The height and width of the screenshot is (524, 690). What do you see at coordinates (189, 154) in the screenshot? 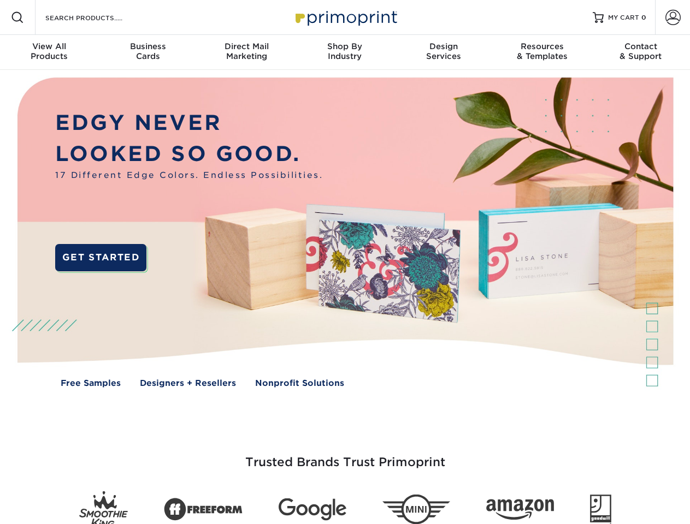
I see `p: LOOKED SO GOOD.` at bounding box center [189, 154].